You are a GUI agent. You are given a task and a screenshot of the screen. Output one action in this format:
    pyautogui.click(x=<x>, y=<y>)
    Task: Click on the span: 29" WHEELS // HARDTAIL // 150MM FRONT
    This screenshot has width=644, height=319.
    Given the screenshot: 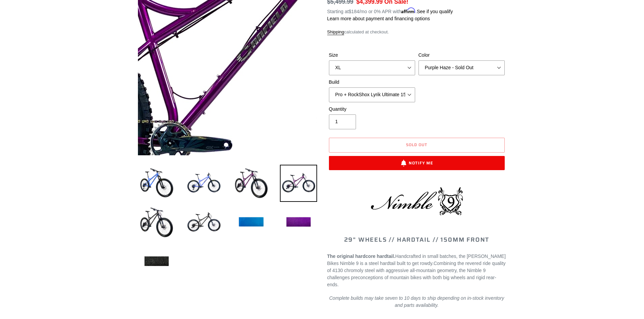 What is the action you would take?
    pyautogui.click(x=417, y=240)
    